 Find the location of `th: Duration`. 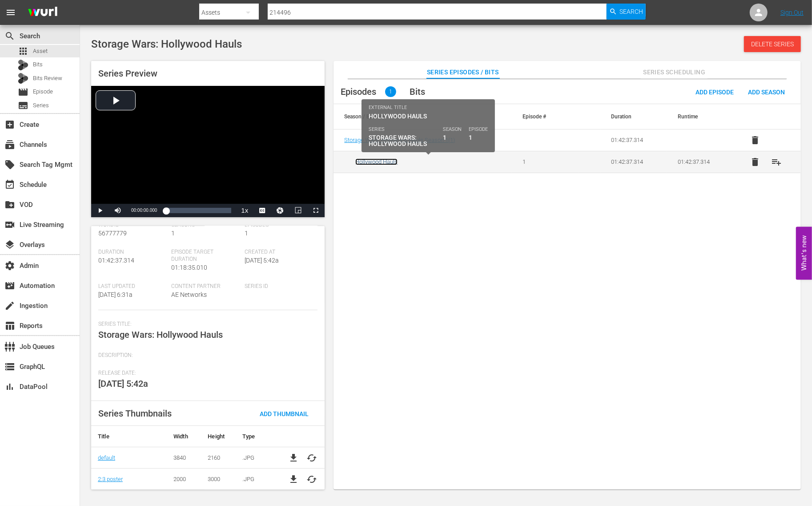

th: Duration is located at coordinates (634, 116).